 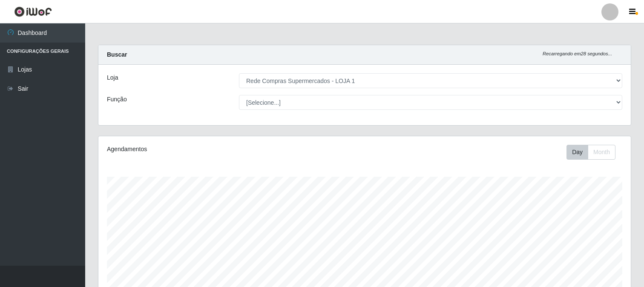 What do you see at coordinates (116, 99) in the screenshot?
I see `label: Função` at bounding box center [116, 99].